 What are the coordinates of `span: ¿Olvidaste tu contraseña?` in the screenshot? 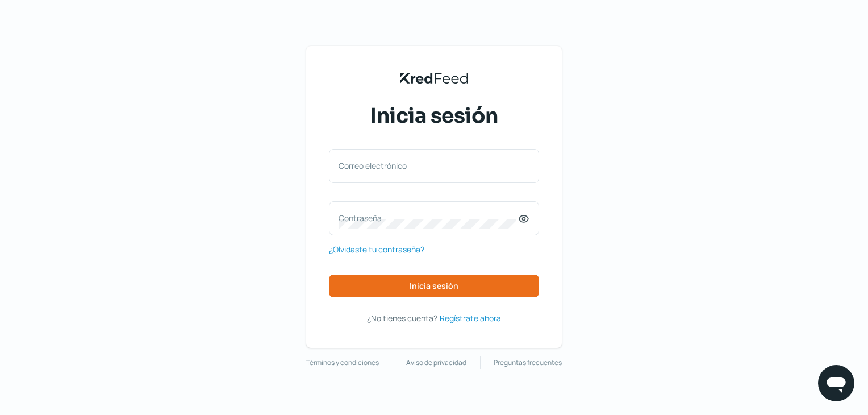 It's located at (377, 249).